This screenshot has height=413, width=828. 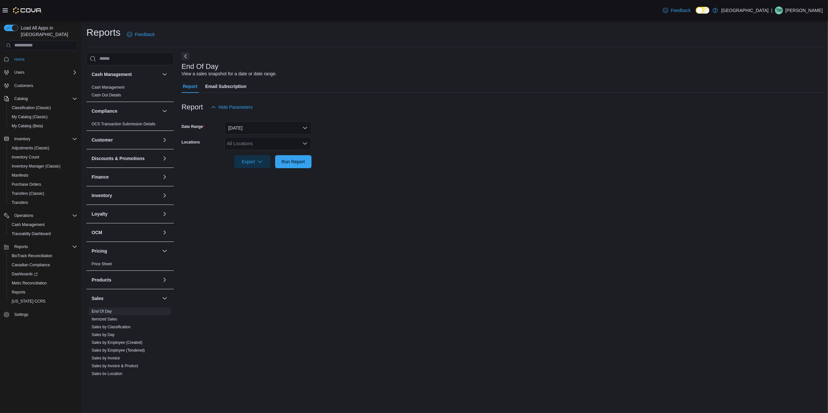 What do you see at coordinates (103, 32) in the screenshot?
I see `h1: Reports` at bounding box center [103, 32].